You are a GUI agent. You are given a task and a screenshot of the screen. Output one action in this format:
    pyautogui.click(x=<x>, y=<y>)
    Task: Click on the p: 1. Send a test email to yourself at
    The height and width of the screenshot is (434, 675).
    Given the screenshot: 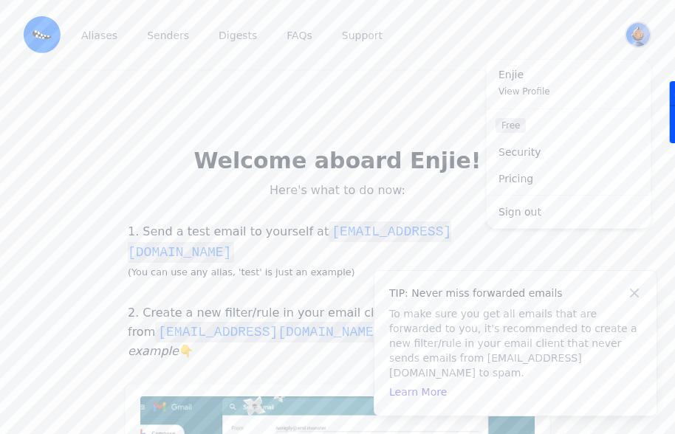 What is the action you would take?
    pyautogui.click(x=337, y=251)
    